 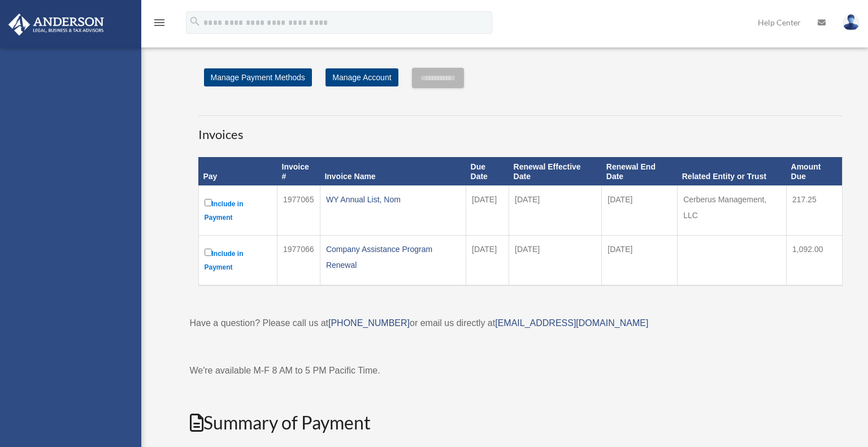 What do you see at coordinates (488, 171) in the screenshot?
I see `th: Due Date` at bounding box center [488, 171].